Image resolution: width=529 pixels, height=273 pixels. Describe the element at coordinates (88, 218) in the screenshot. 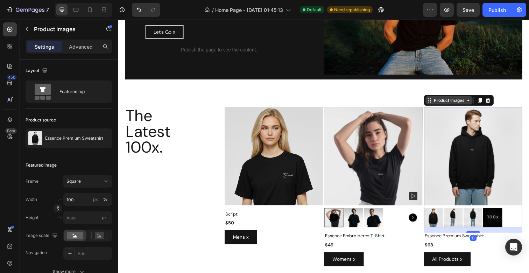

I see `input: px` at that location.